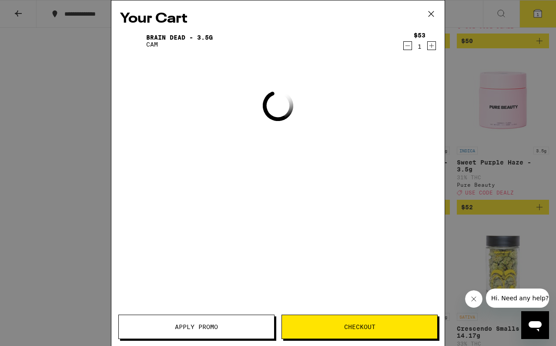 The width and height of the screenshot is (556, 346). Describe the element at coordinates (359, 326) in the screenshot. I see `span: Checkout` at that location.